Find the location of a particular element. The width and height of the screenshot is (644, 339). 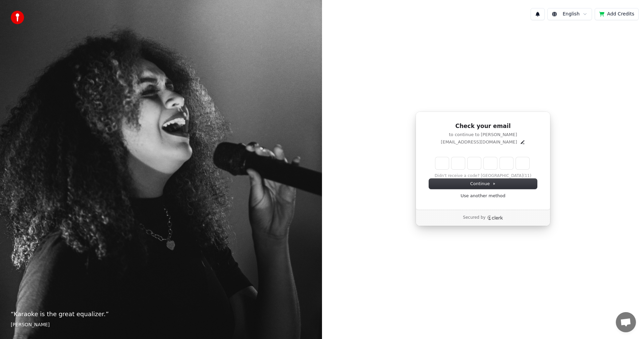

button: Continue is located at coordinates (483, 184).